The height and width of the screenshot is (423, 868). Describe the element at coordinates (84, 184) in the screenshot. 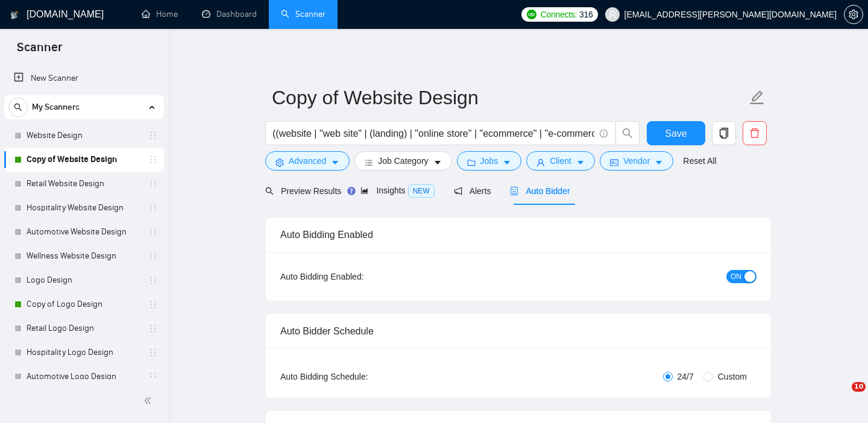

I see `a: Retail Website Design` at that location.